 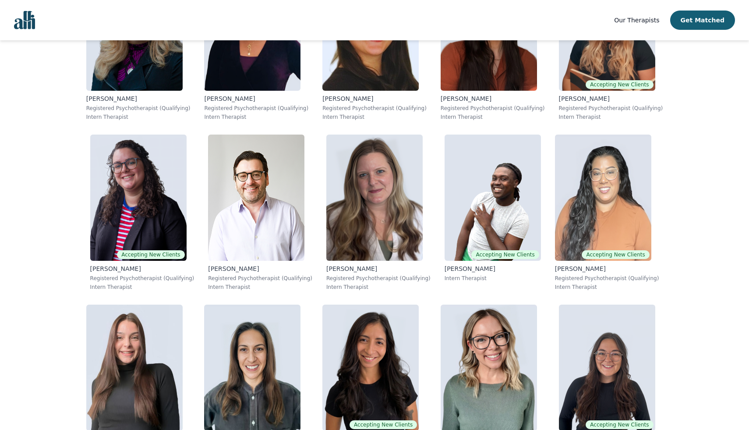 What do you see at coordinates (493, 198) in the screenshot?
I see `img: Anthony_Kusi` at bounding box center [493, 198].